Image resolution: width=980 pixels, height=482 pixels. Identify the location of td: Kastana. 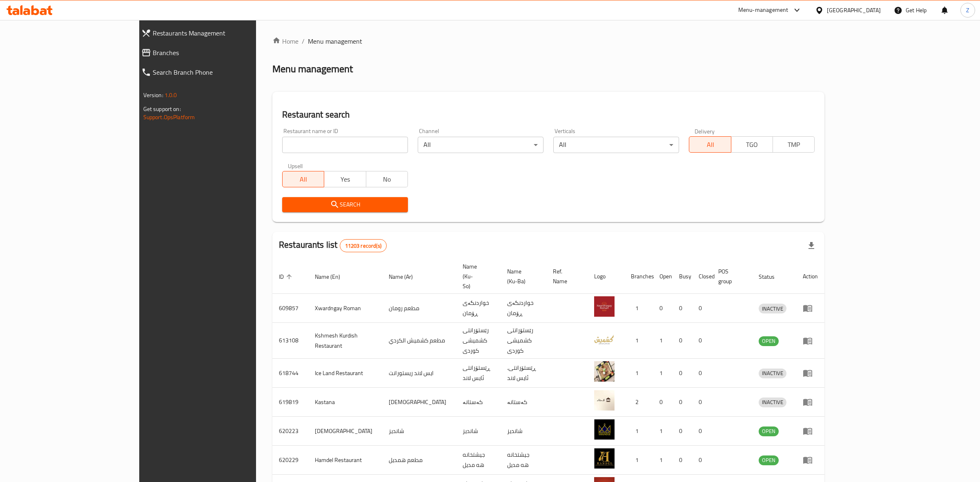
(345, 402).